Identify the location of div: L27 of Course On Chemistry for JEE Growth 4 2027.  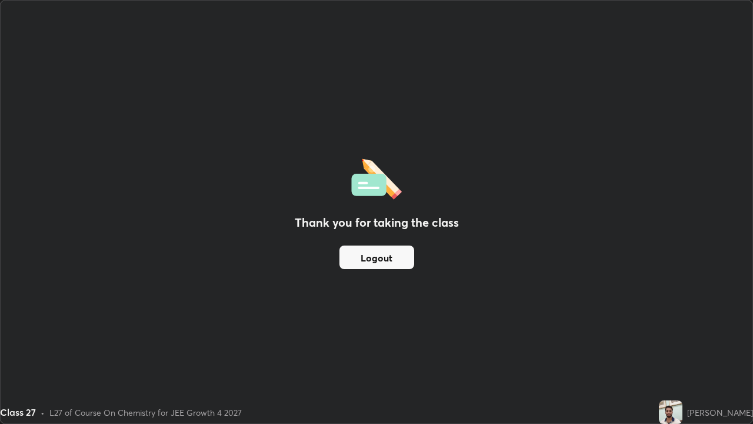
(145, 412).